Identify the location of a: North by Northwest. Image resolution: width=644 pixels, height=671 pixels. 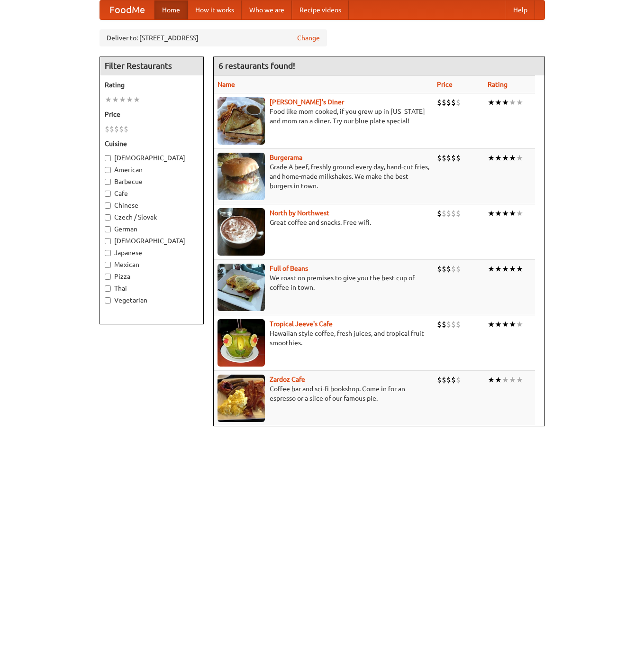
(300, 213).